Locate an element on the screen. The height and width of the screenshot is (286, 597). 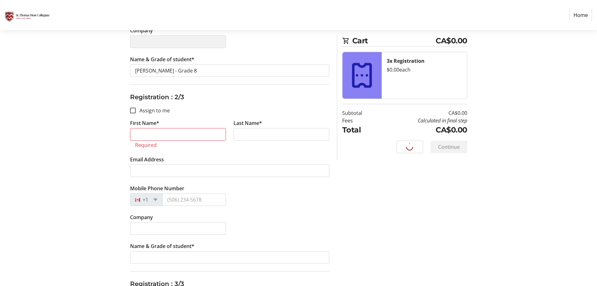
td: Subtotal is located at coordinates (360, 113).